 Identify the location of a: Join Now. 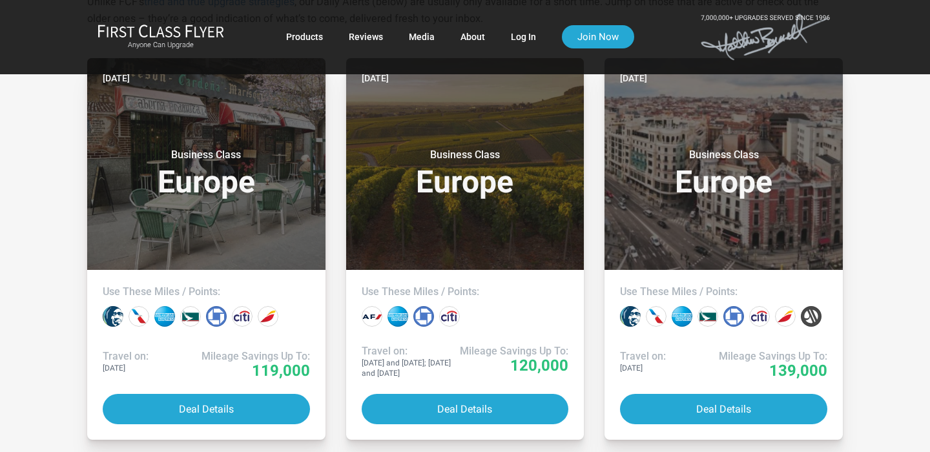
(598, 37).